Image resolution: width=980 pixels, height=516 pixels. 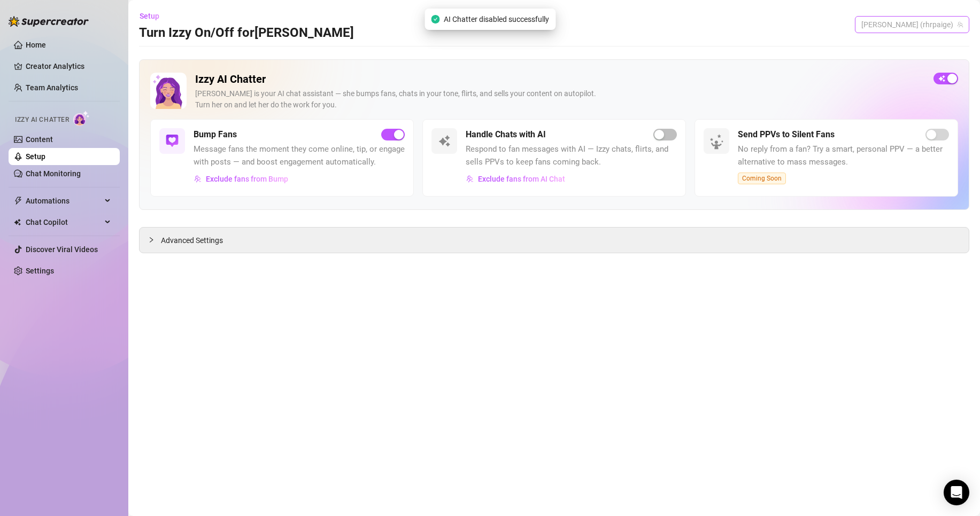 I want to click on img: Chat Copilot, so click(x=17, y=222).